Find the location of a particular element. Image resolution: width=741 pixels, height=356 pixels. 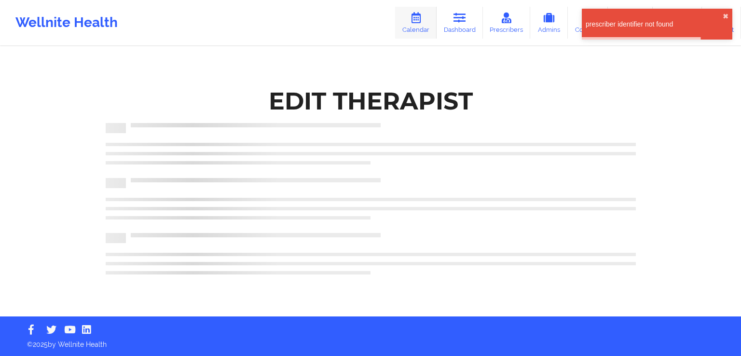

a: Dashboard is located at coordinates (460, 23).